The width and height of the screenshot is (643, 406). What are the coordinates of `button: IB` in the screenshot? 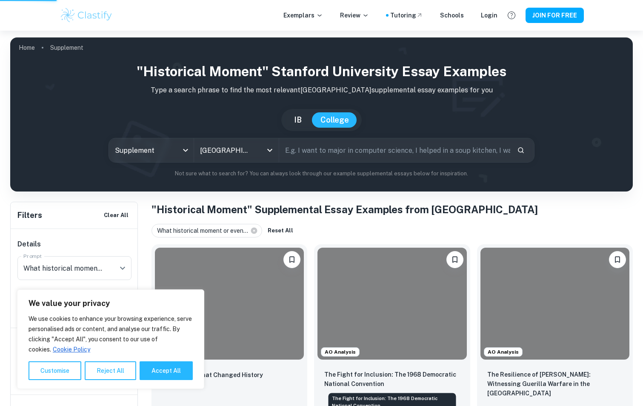 It's located at (298, 120).